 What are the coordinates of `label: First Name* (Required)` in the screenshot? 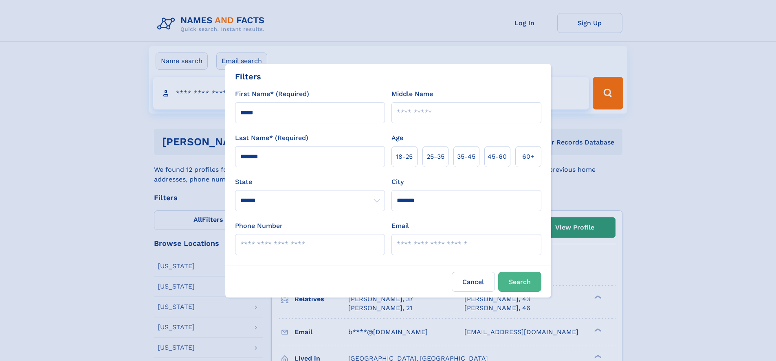 It's located at (272, 94).